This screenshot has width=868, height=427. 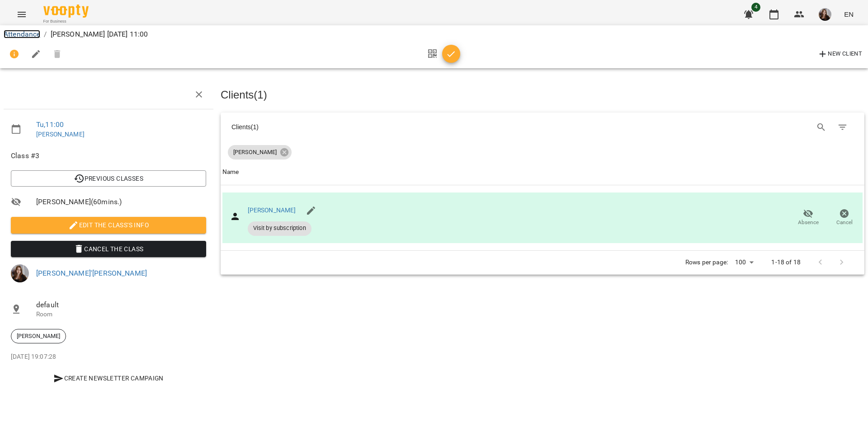 What do you see at coordinates (756, 7) in the screenshot?
I see `span: 4` at bounding box center [756, 7].